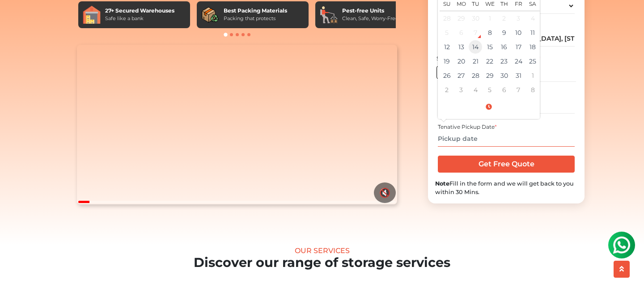 This screenshot has height=292, width=644. I want to click on a: Select Time, so click(489, 107).